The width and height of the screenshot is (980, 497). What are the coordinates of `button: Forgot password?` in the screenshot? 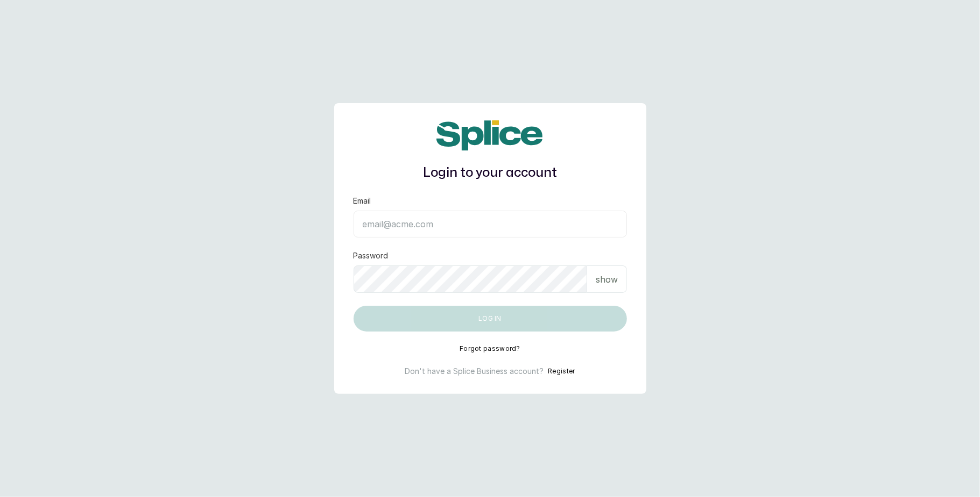 It's located at (490, 349).